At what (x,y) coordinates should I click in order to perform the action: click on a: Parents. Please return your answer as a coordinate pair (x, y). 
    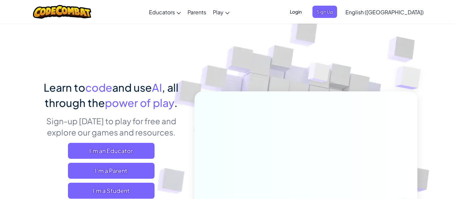
    Looking at the image, I should click on (197, 12).